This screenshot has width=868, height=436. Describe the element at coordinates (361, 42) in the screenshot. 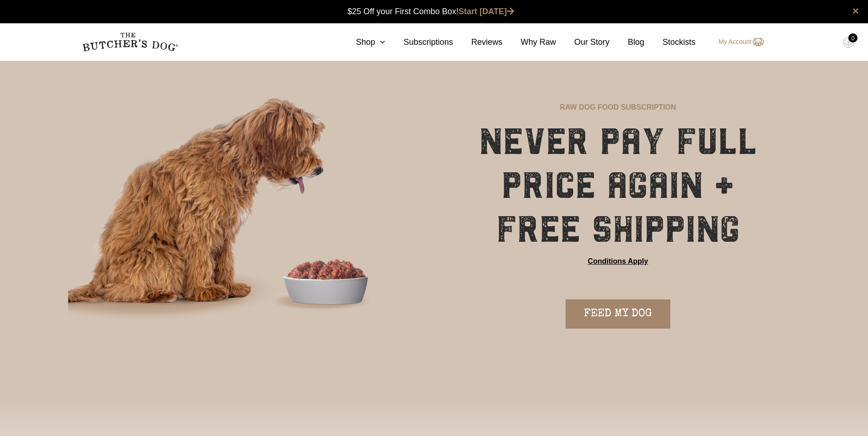

I see `a: Shop` at that location.